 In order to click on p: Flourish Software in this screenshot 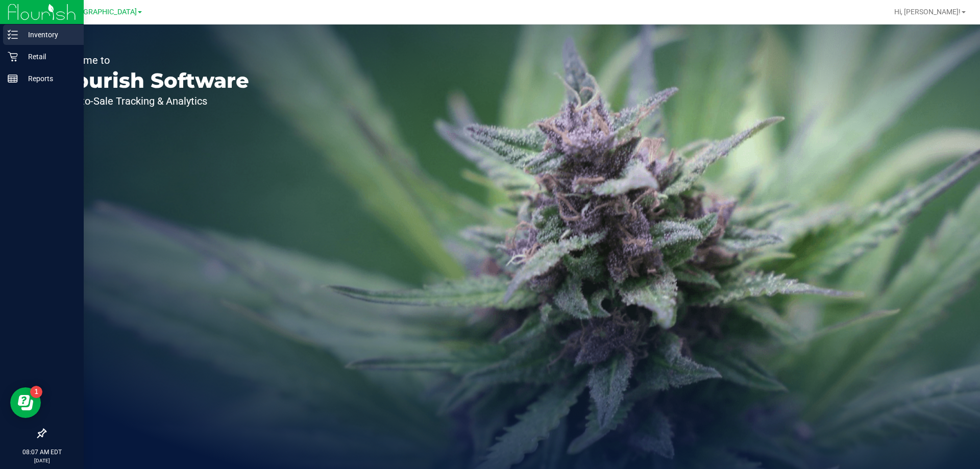, I will do `click(152, 81)`.